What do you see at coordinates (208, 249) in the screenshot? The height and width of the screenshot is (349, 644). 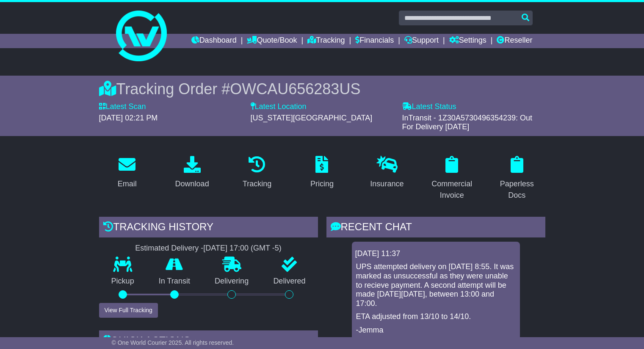 I see `div: Estimated Delivery -` at bounding box center [208, 249].